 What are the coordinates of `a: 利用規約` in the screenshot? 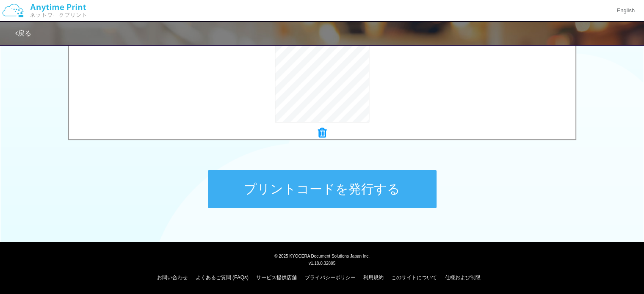 It's located at (374, 278).